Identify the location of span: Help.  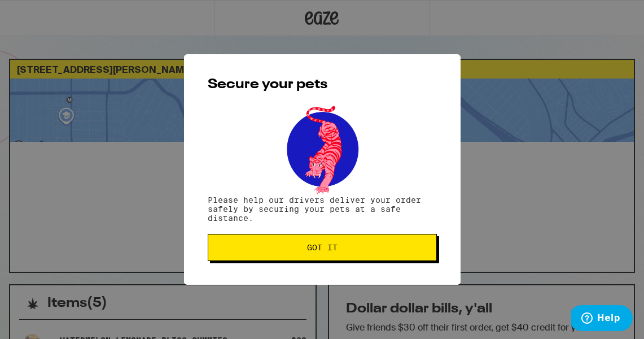
(37, 13).